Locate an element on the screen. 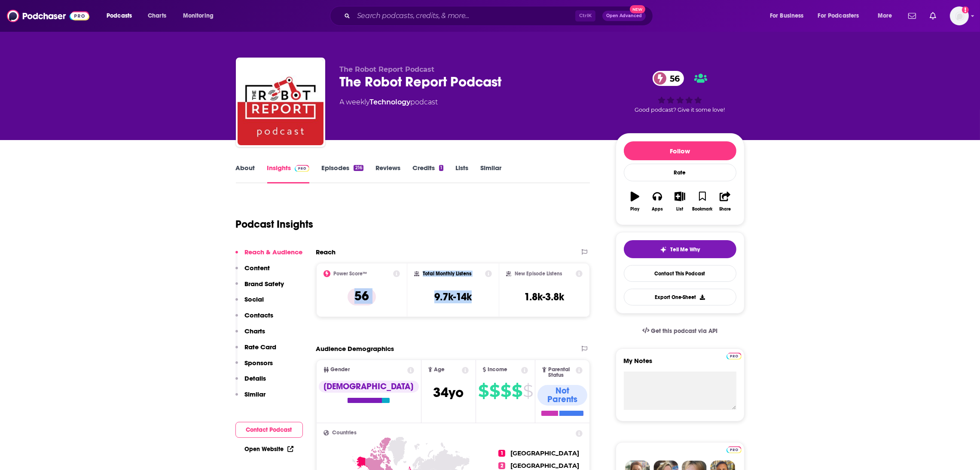 The height and width of the screenshot is (470, 980). h2: Reach is located at coordinates (326, 252).